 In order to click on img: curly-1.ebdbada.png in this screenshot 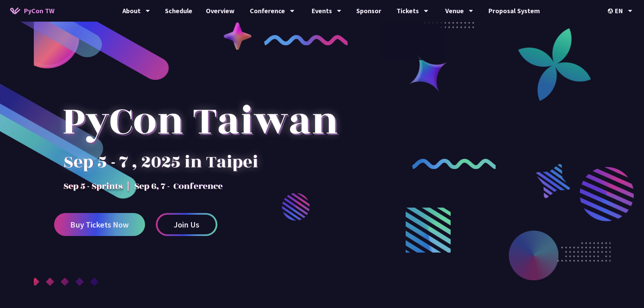, I will do `click(306, 40)`.